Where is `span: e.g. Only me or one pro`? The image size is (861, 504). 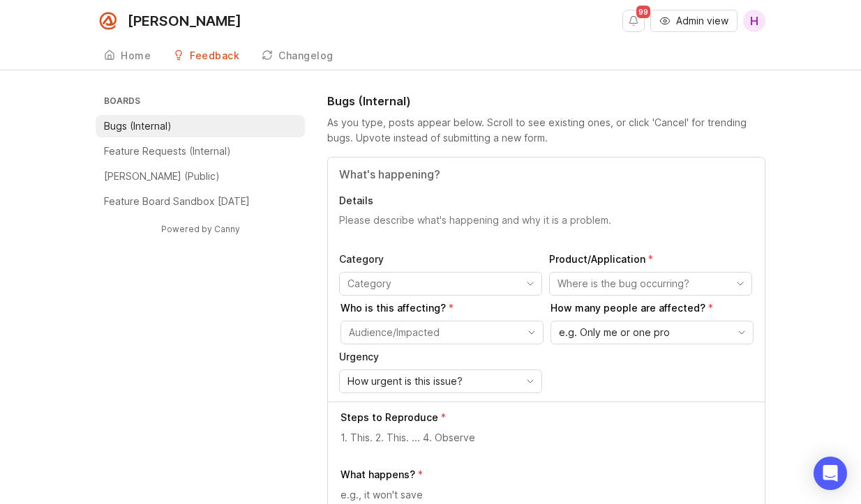 span: e.g. Only me or one pro is located at coordinates (614, 332).